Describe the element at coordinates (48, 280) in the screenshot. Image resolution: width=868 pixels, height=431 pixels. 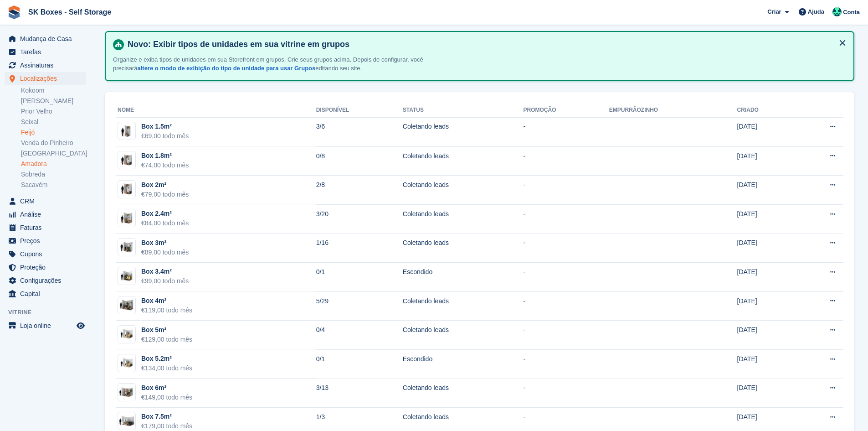
I see `span: Configurações` at that location.